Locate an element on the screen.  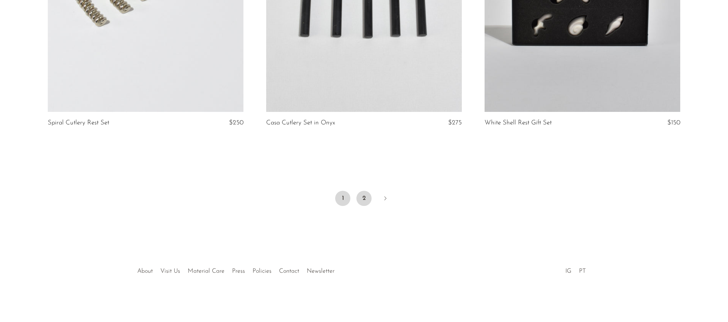
ul: Social Medias is located at coordinates (576, 269).